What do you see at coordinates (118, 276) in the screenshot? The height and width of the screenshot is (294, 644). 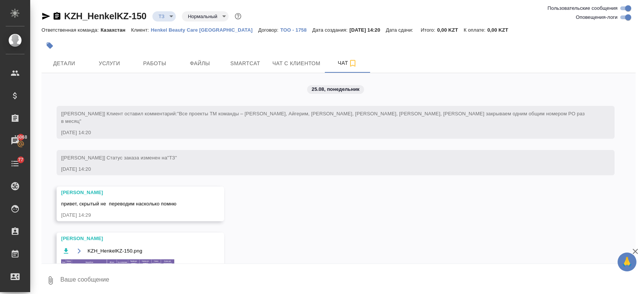 I see `img: KZH_HenkelKZ-150.png` at bounding box center [118, 276].